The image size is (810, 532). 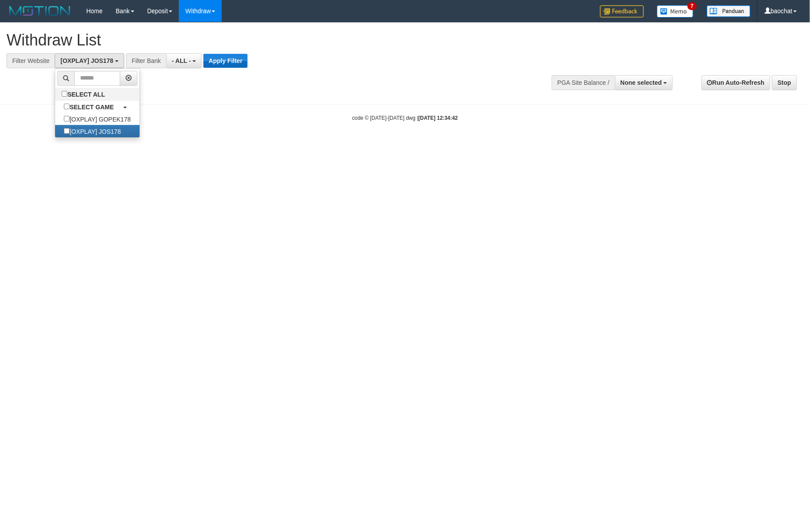 What do you see at coordinates (621, 12) in the screenshot?
I see `img: Feedback.jpg` at bounding box center [621, 12].